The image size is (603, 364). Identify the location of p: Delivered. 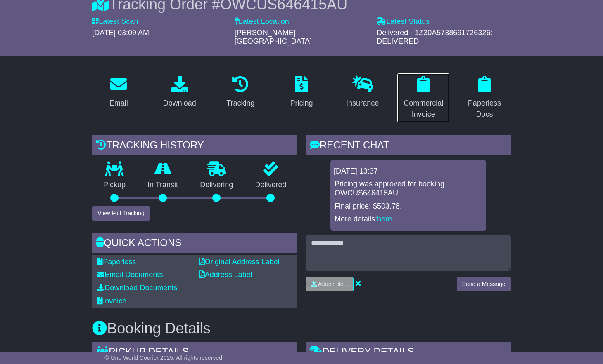
(271, 186).